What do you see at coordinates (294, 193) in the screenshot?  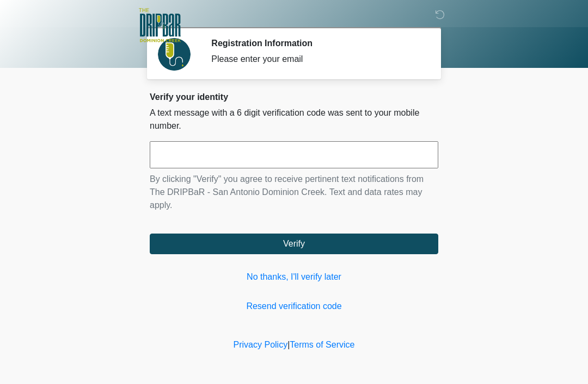 I see `p: By clicking "Verify" you agree to receive pertinent text notifications from The DRIPBaR - San Ant...` at bounding box center [294, 193].